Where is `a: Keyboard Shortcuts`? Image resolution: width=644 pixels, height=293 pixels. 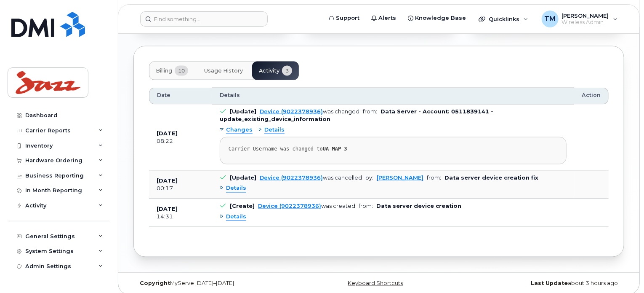 a: Keyboard Shortcuts is located at coordinates (375, 283).